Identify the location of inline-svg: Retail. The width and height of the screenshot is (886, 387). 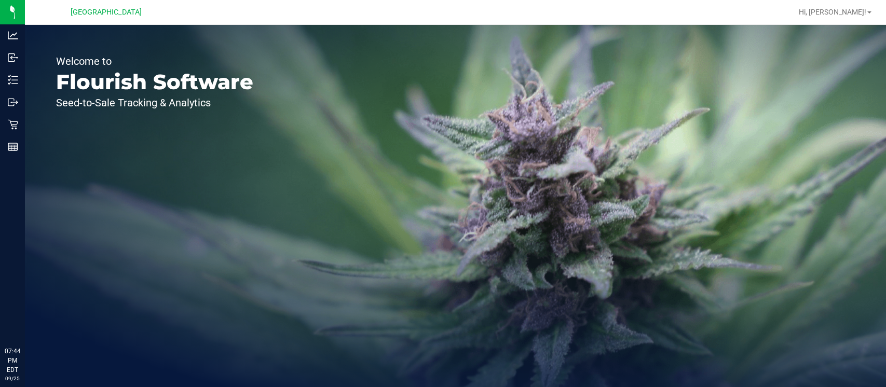
(13, 125).